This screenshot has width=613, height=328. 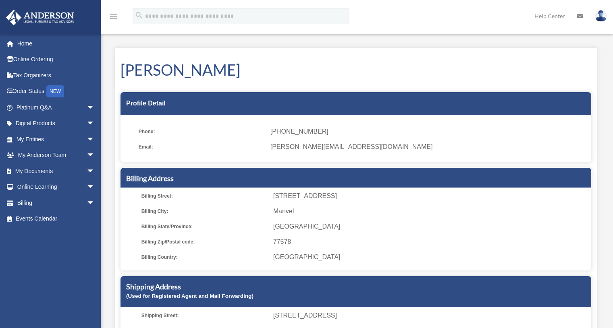 What do you see at coordinates (114, 17) in the screenshot?
I see `a: menu` at bounding box center [114, 17].